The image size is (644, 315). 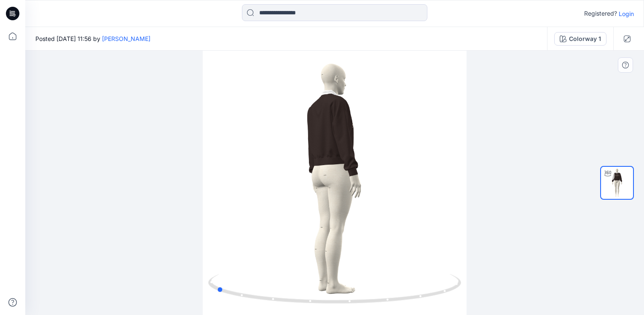 What do you see at coordinates (585, 39) in the screenshot?
I see `div: Colorway 1` at bounding box center [585, 39].